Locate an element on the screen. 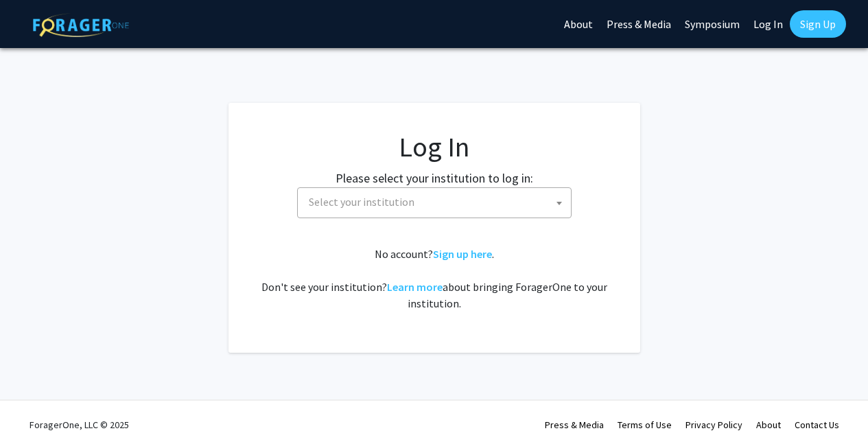 The height and width of the screenshot is (433, 868). a: Contact Us is located at coordinates (816, 425).